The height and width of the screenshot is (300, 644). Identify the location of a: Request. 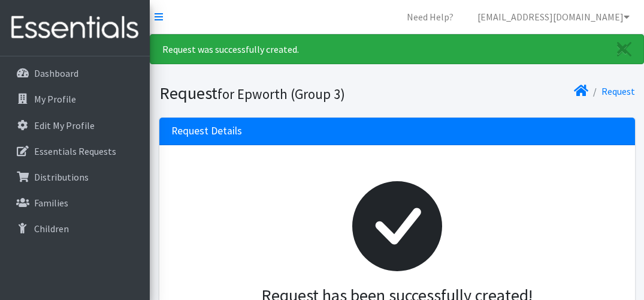
(618, 91).